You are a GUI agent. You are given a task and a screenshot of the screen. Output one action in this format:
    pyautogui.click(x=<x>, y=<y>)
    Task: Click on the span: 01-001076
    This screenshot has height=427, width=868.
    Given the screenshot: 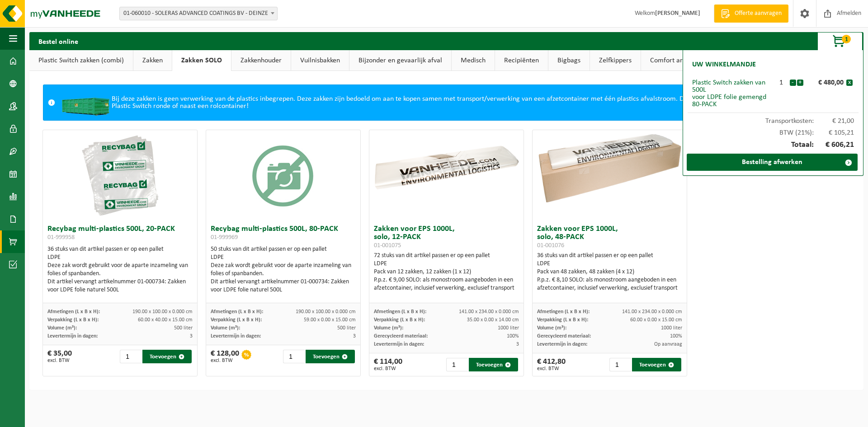 What is the action you would take?
    pyautogui.click(x=551, y=245)
    